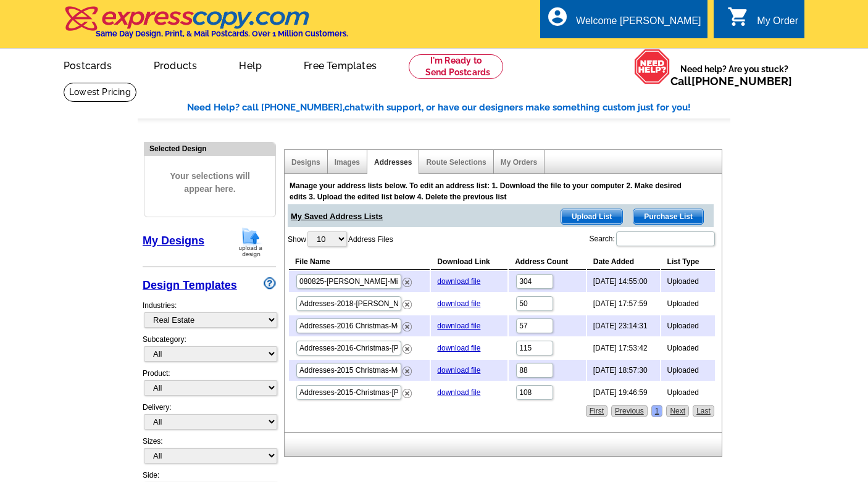  I want to click on a: First, so click(596, 411).